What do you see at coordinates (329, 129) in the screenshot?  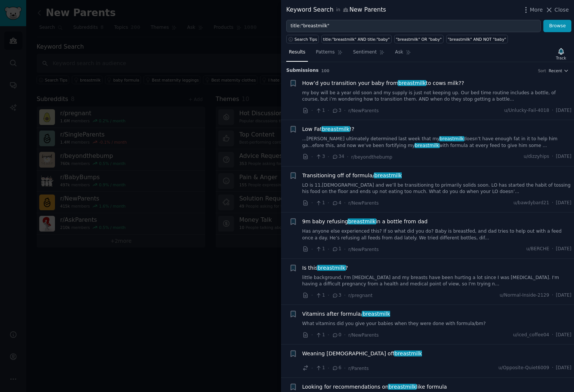 I see `a: Low Fatbreastmilk!?` at bounding box center [329, 129].